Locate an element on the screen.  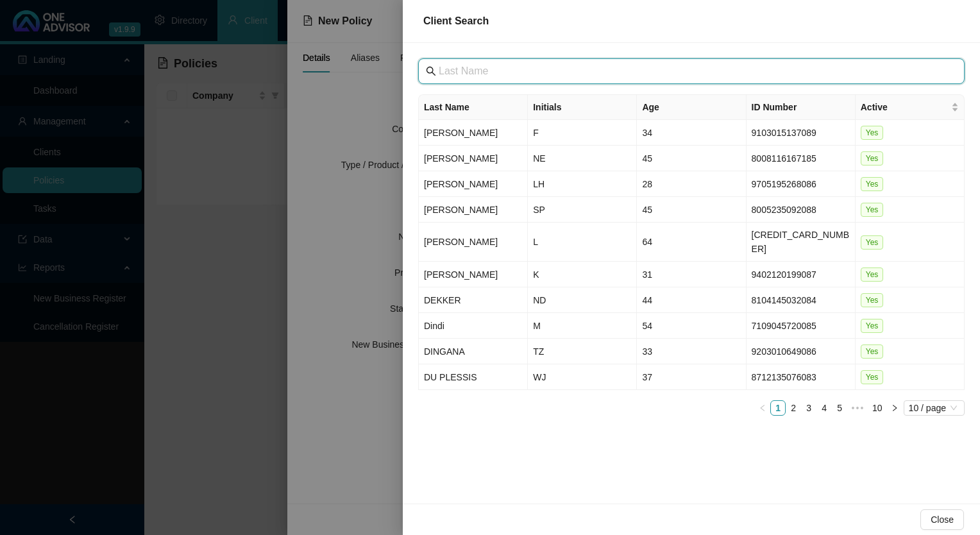
a: 5 is located at coordinates (839, 408).